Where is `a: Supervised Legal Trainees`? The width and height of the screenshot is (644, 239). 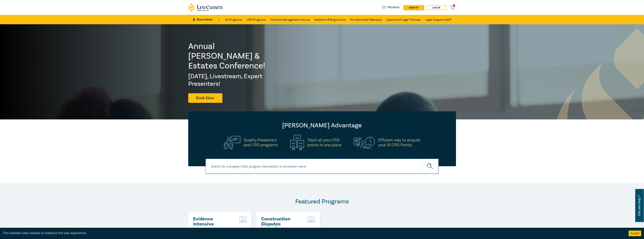 a: Supervised Legal Trainees is located at coordinates (404, 19).